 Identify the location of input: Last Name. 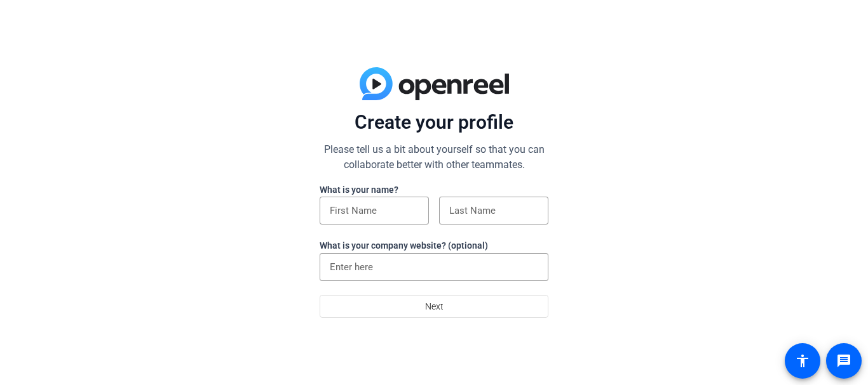
(494, 211).